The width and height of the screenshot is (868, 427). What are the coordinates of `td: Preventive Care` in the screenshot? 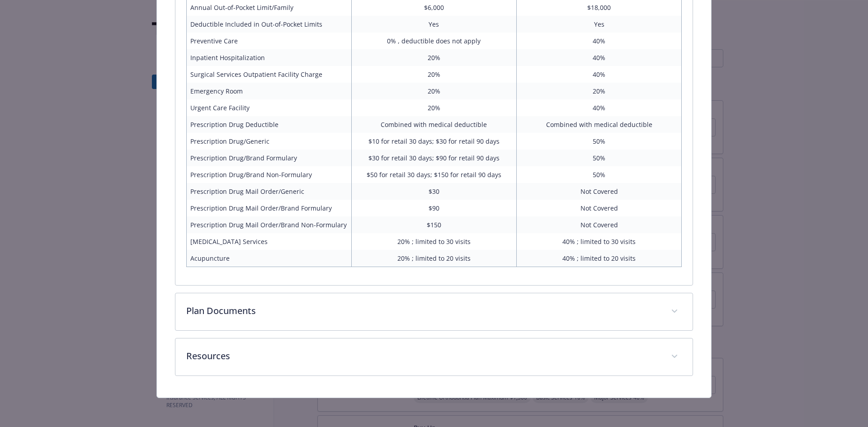 It's located at (269, 40).